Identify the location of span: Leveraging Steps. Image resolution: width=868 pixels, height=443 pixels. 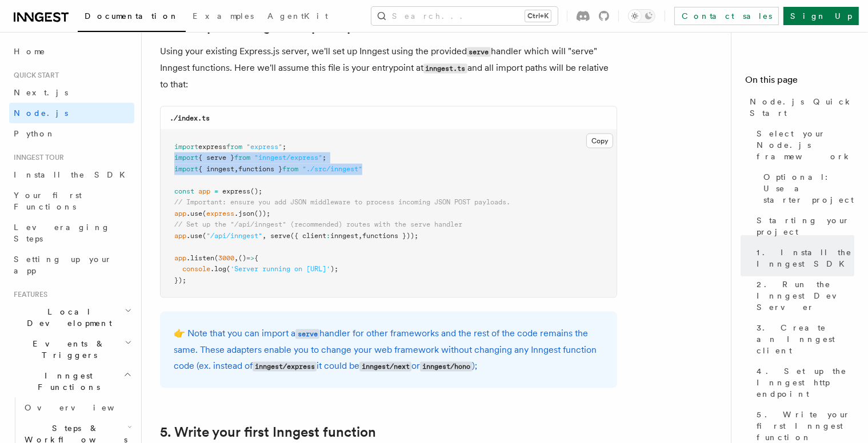
(62, 233).